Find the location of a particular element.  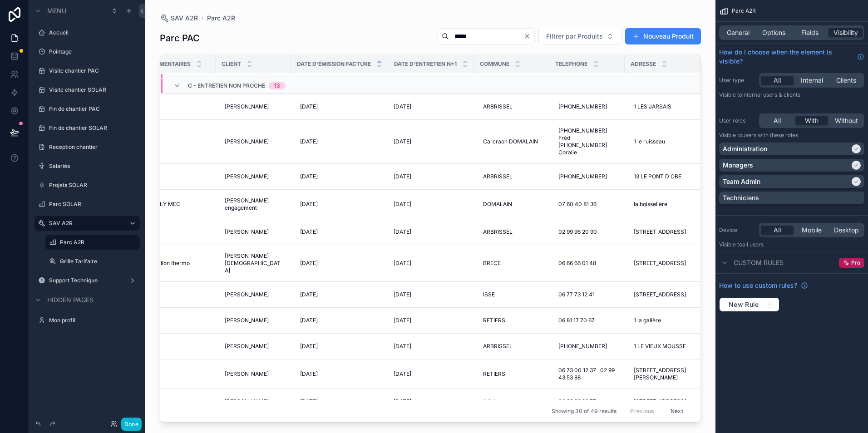

a: Reception chantier is located at coordinates (93, 147).